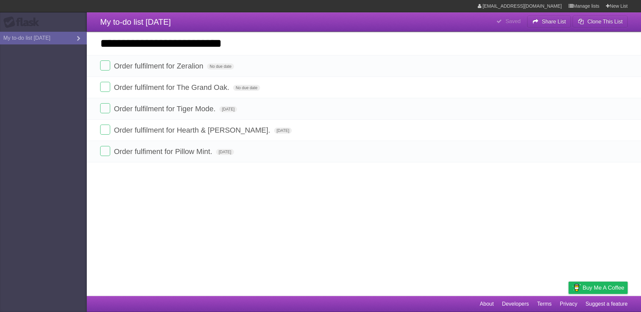 The image size is (641, 312). I want to click on a: Buy me a coffee, so click(598, 287).